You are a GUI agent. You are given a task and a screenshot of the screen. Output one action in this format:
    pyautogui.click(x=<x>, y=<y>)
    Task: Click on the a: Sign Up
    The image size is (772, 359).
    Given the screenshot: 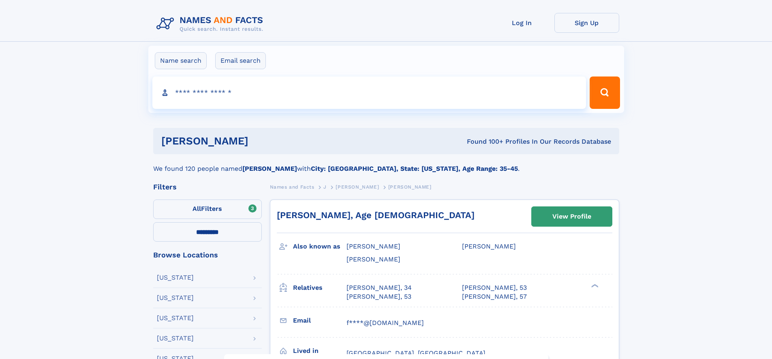 What is the action you would take?
    pyautogui.click(x=586, y=23)
    